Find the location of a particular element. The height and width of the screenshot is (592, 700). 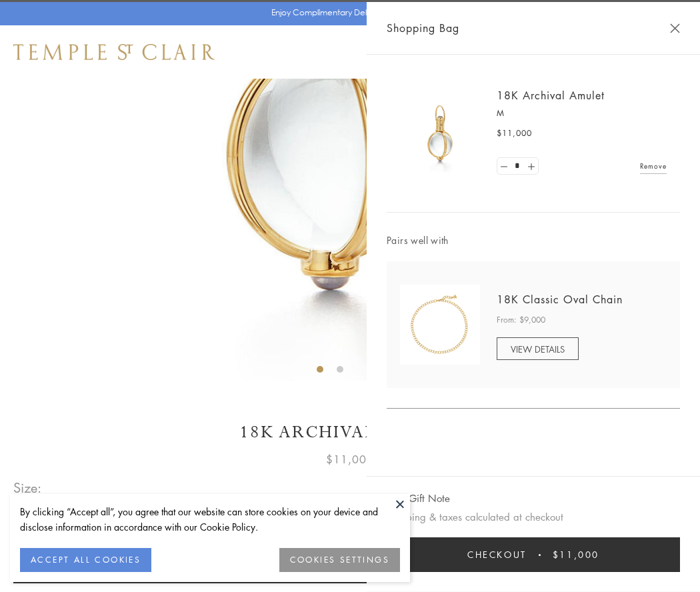

a: VIEW DETAILS is located at coordinates (537, 349).